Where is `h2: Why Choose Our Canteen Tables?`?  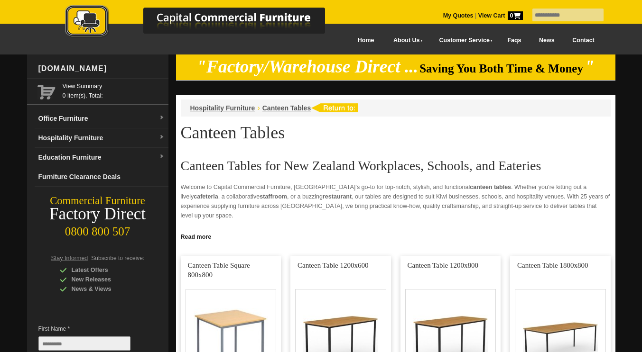
h2: Why Choose Our Canteen Tables? is located at coordinates (396, 235).